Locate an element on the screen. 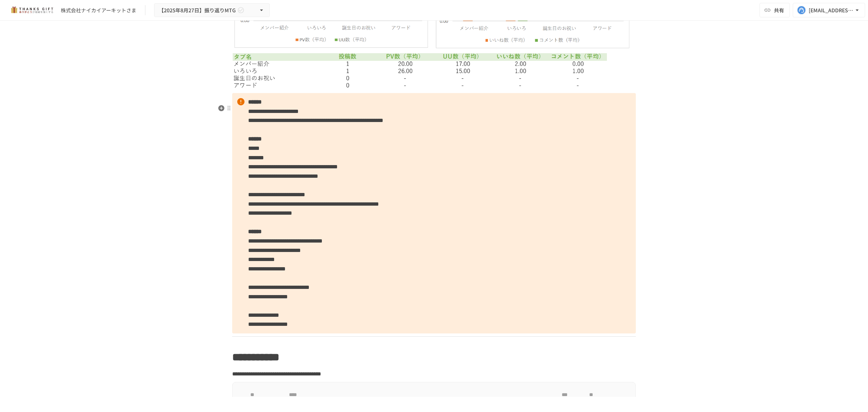 Image resolution: width=868 pixels, height=412 pixels. img: mMP1OxWUAhQbsRWCurg7vIHe5HqDpP7qZo7fRoNLXQh is located at coordinates (32, 10).